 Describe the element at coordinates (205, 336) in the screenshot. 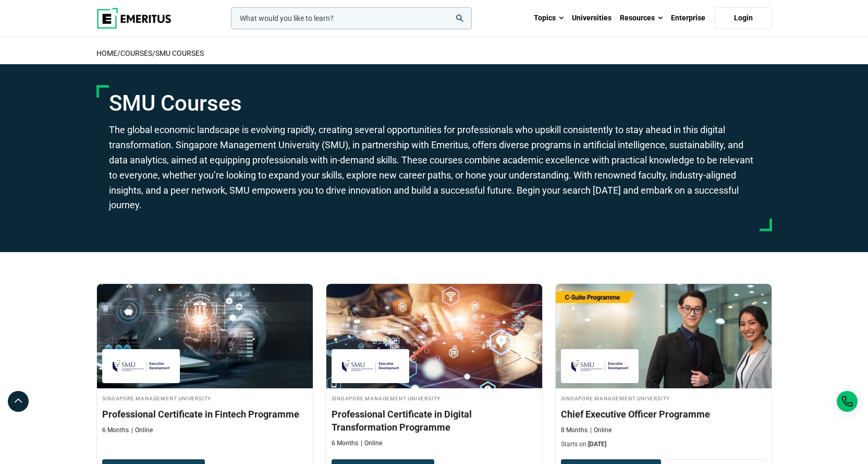

I see `img: Professional Certificate in Fintech Programme | Online Finance Course` at that location.